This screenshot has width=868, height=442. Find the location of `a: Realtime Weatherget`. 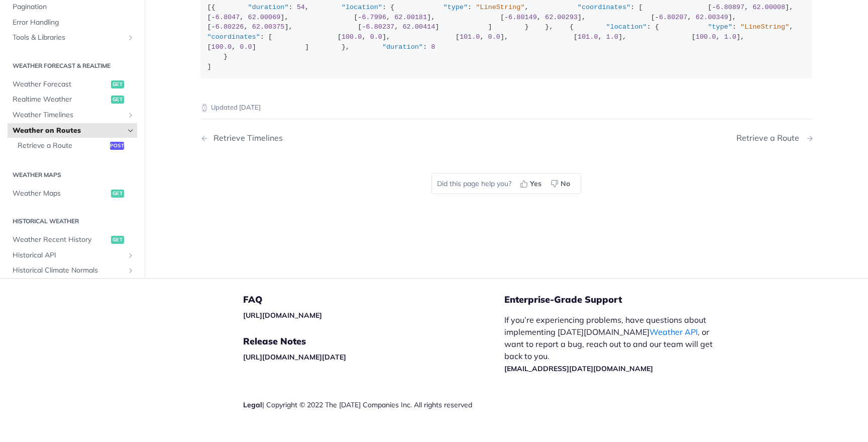

a: Realtime Weatherget is located at coordinates (73, 100).